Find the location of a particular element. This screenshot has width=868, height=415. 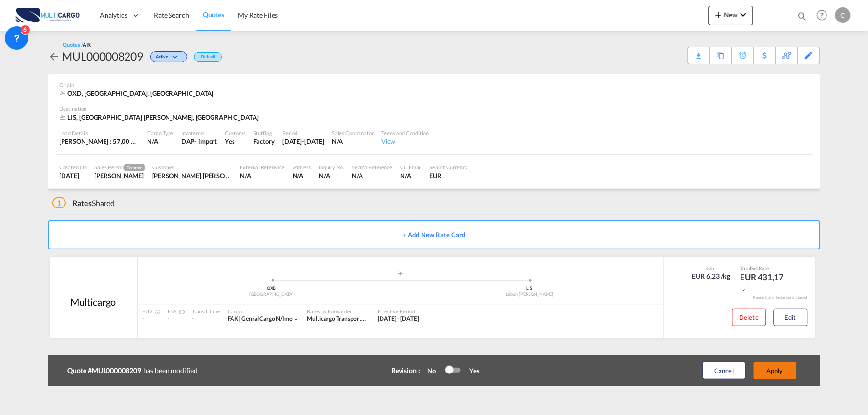

span: Active is located at coordinates (162, 58).